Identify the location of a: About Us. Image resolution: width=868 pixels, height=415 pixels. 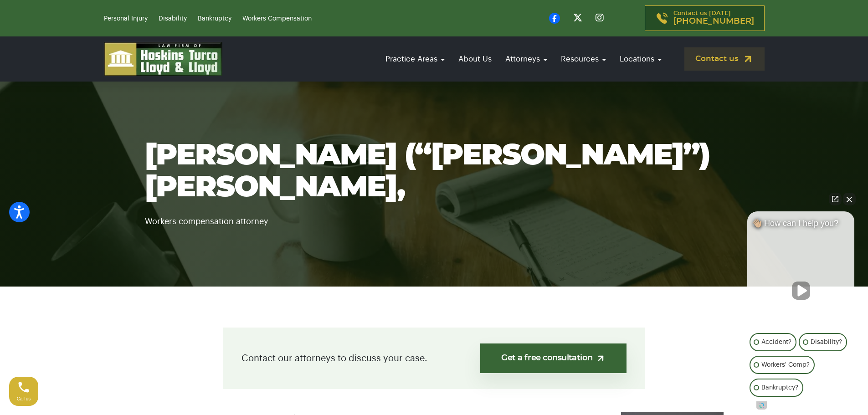
(475, 59).